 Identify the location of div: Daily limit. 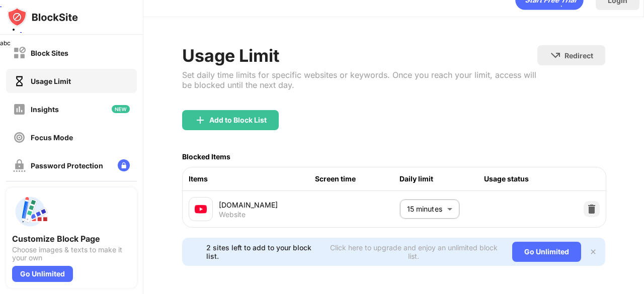
(441, 179).